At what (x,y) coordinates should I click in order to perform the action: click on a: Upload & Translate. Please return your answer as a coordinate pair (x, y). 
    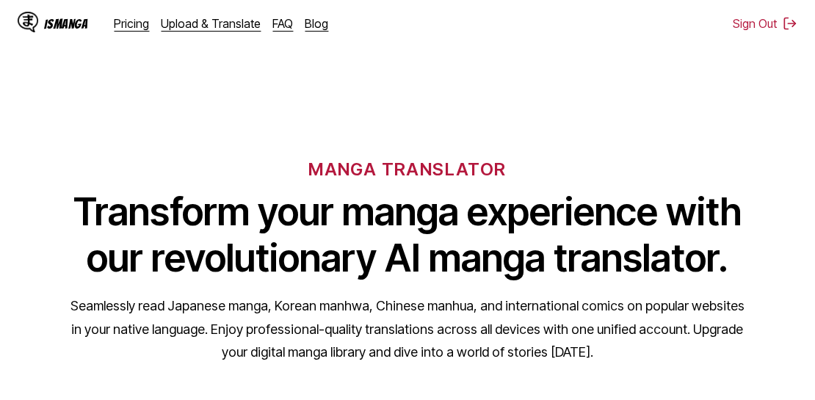
    Looking at the image, I should click on (211, 23).